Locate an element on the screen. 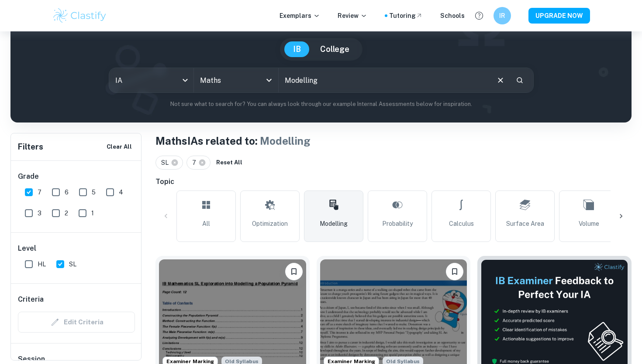 The image size is (642, 364). button: Help and Feedback is located at coordinates (479, 16).